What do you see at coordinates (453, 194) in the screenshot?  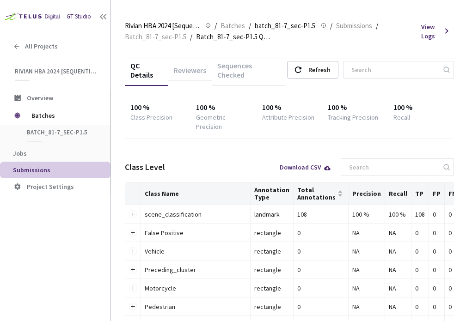 I see `th: FN` at bounding box center [453, 194].